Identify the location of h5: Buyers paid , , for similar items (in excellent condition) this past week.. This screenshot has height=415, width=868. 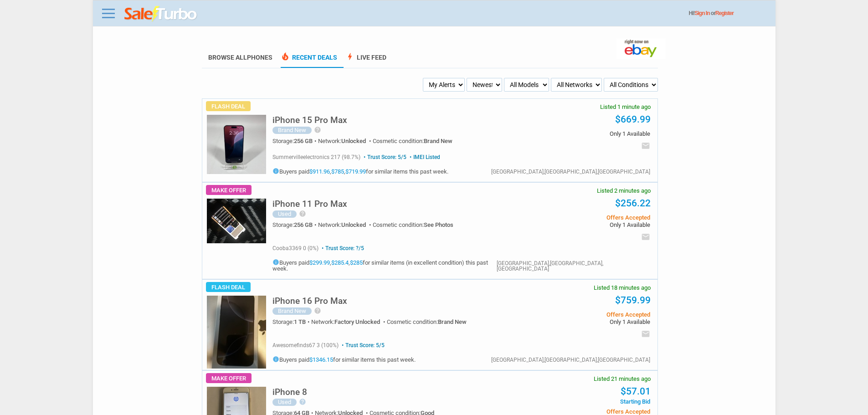
(385, 265).